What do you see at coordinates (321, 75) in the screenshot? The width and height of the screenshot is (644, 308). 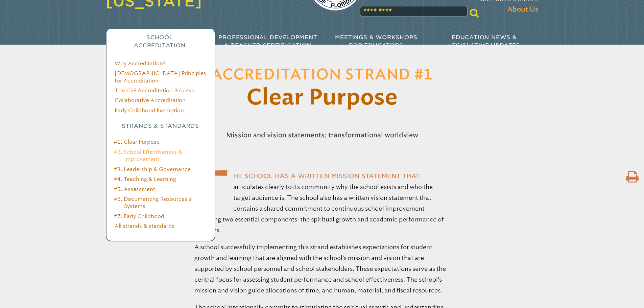 I see `span: Accreditation Strand #1` at bounding box center [321, 75].